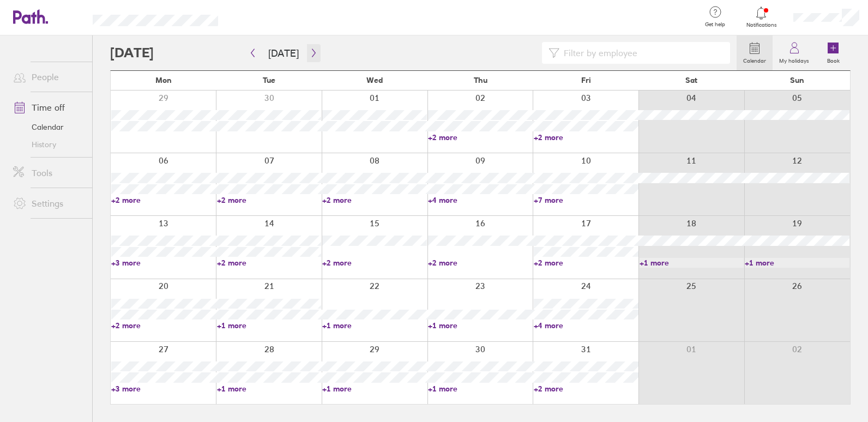 The width and height of the screenshot is (868, 422). What do you see at coordinates (48, 108) in the screenshot?
I see `a: Time off` at bounding box center [48, 108].